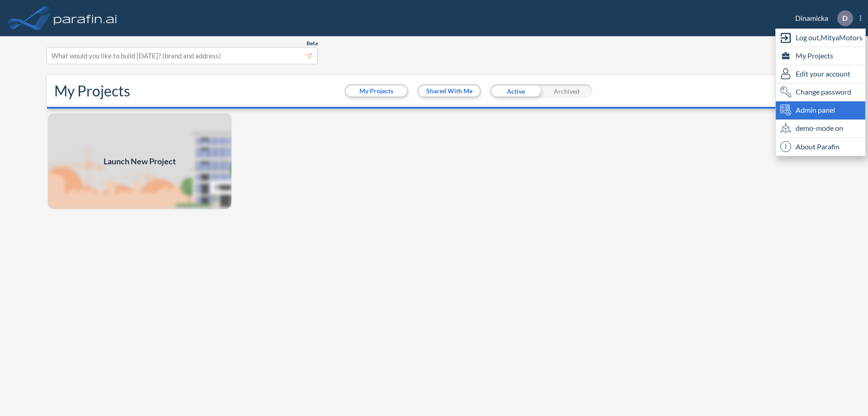 Image resolution: width=868 pixels, height=416 pixels. Describe the element at coordinates (829, 38) in the screenshot. I see `span: Log out, MityaMotors` at that location.